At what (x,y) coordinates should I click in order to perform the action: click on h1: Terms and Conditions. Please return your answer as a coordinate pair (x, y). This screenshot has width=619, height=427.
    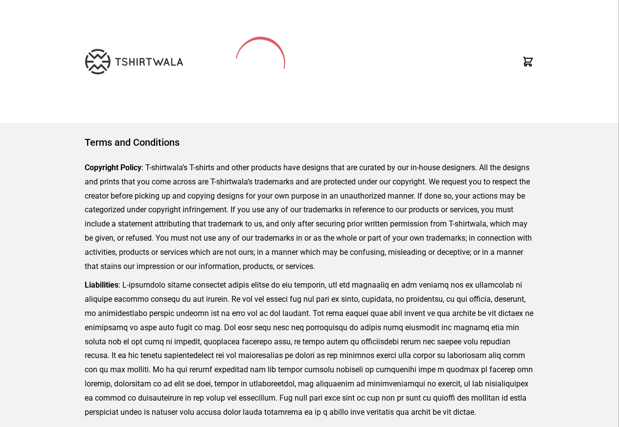
    Looking at the image, I should click on (309, 142).